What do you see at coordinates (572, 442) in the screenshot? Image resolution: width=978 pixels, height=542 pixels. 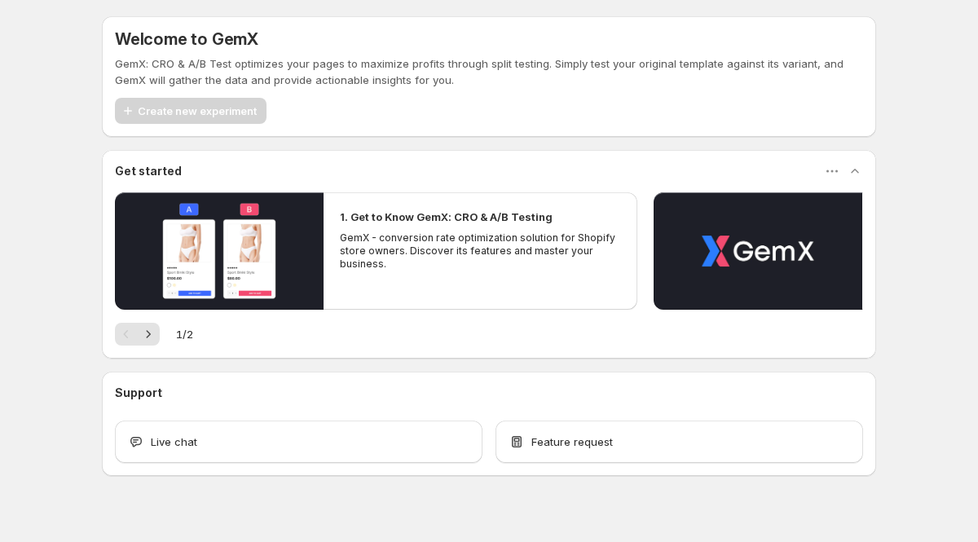 I see `span: Feature request` at bounding box center [572, 442].